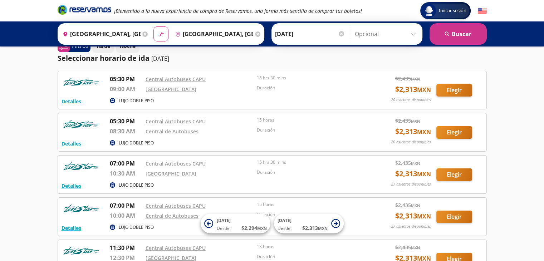 This screenshot has height=261, width=544. Describe the element at coordinates (126, 173) in the screenshot. I see `p: 10:30 AM` at that location.